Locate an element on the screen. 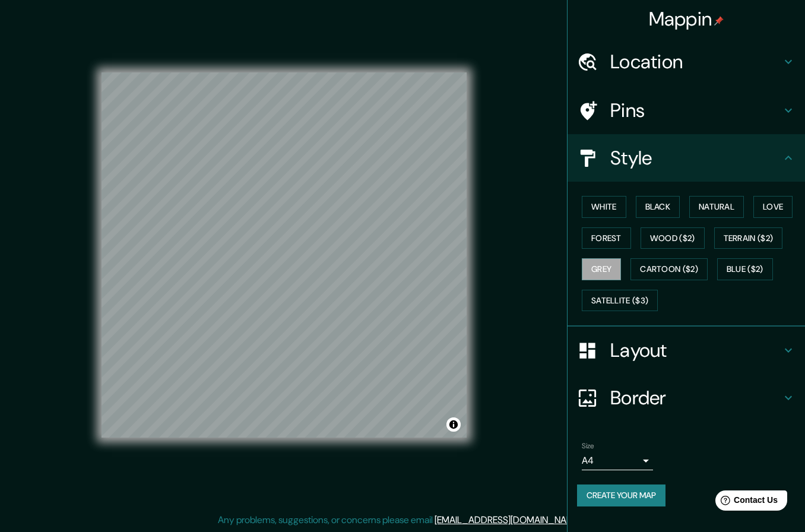  button: Cartoon ($2) is located at coordinates (669, 269).